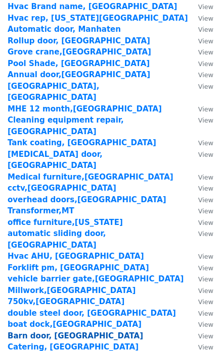 This screenshot has width=221, height=351. Describe the element at coordinates (41, 211) in the screenshot. I see `strong: Transformer,MT` at that location.